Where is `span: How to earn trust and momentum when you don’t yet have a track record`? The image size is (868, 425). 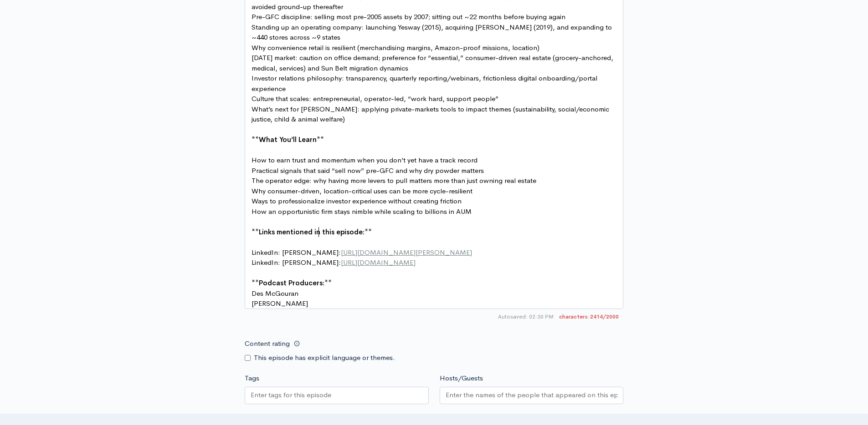 span: How to earn trust and momentum when you don’t yet have a track record is located at coordinates (365, 160).